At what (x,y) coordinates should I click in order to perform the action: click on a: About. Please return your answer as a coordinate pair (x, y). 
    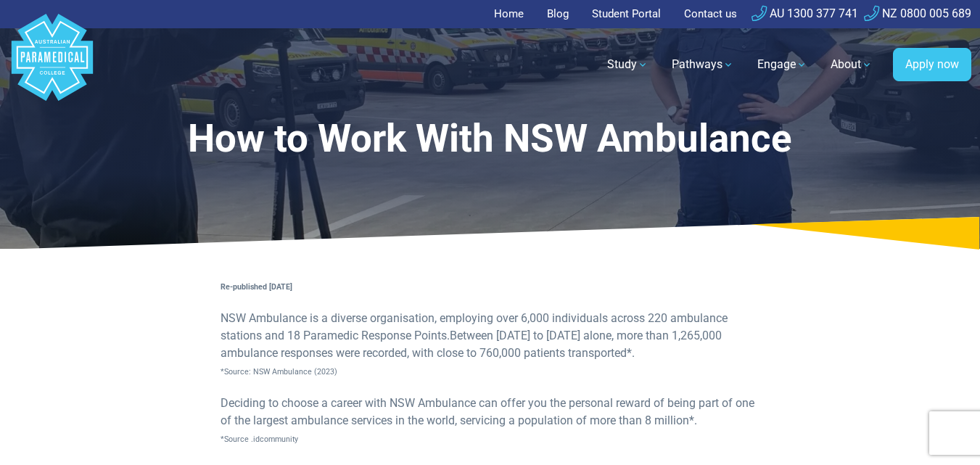
    Looking at the image, I should click on (852, 64).